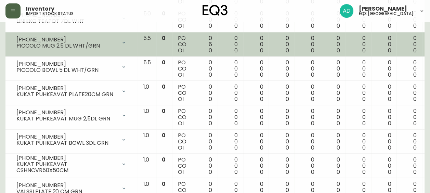  Describe the element at coordinates (215, 10) in the screenshot. I see `img: logo` at that location.